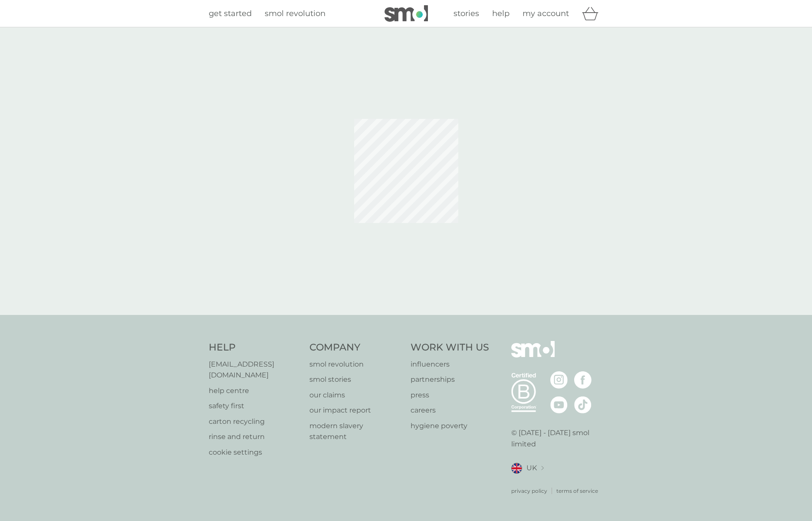  Describe the element at coordinates (255, 406) in the screenshot. I see `p: safety first` at that location.